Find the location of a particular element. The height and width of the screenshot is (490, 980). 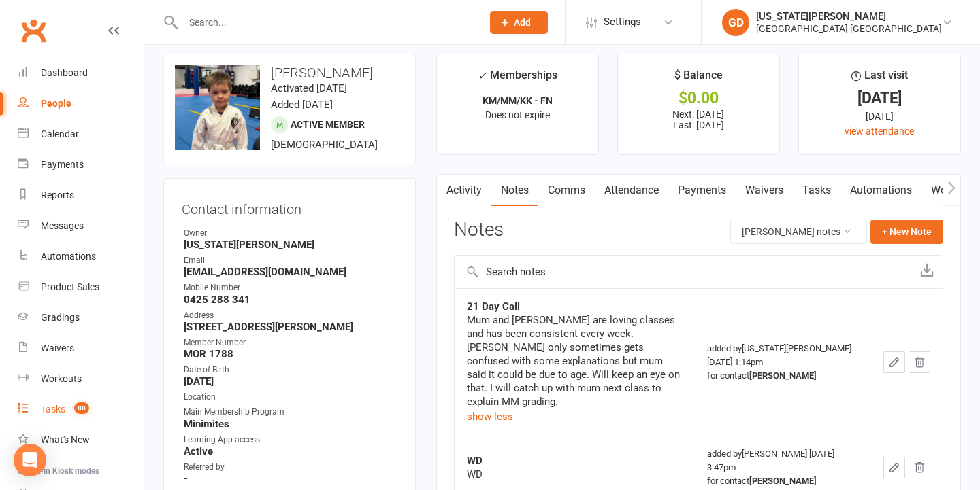

span: Add is located at coordinates (522, 22).